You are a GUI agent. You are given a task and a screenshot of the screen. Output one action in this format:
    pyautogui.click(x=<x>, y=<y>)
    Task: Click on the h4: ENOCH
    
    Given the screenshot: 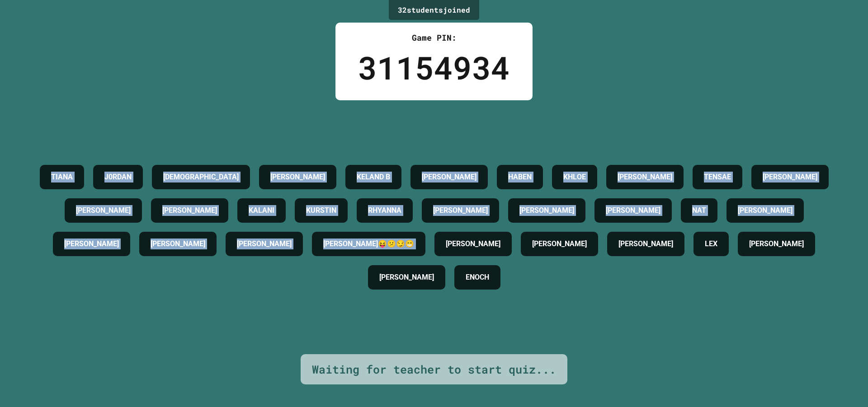 What is the action you would take?
    pyautogui.click(x=477, y=278)
    